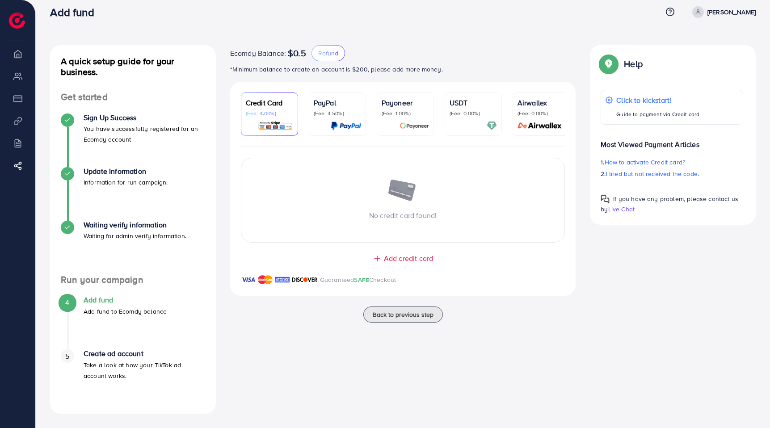  Describe the element at coordinates (133, 140) in the screenshot. I see `li: Sign Up Success` at that location.